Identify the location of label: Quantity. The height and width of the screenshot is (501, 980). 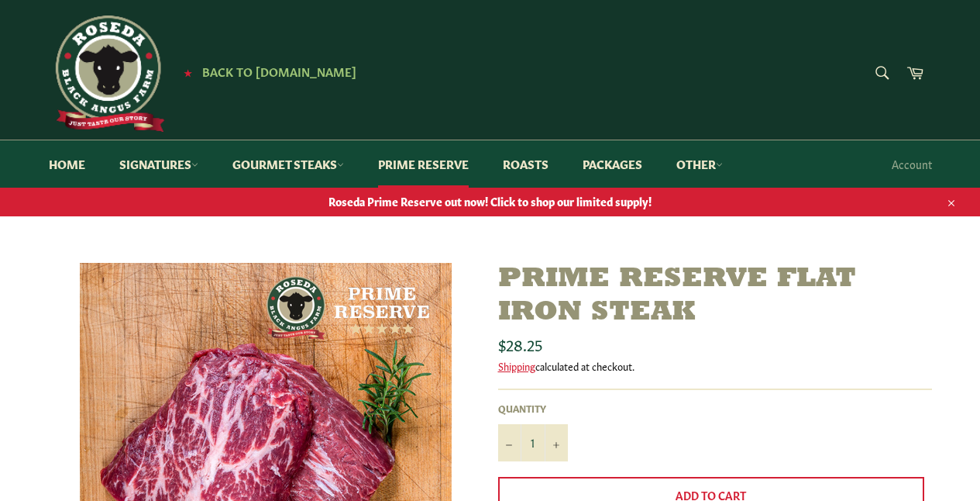
(533, 407).